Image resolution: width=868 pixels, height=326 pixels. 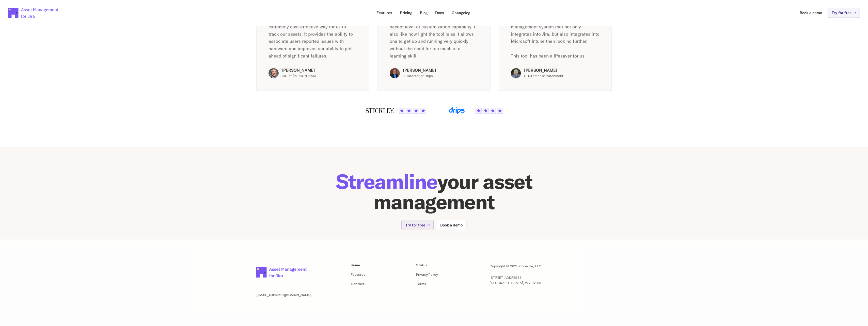 What do you see at coordinates (406, 13) in the screenshot?
I see `a: Pricing` at bounding box center [406, 13].